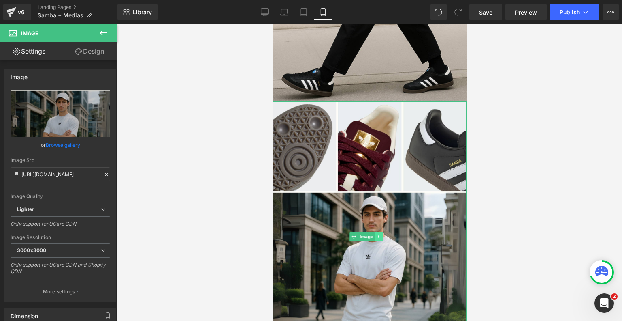 The width and height of the screenshot is (622, 321). Describe the element at coordinates (59, 291) in the screenshot. I see `p: More settings` at that location.